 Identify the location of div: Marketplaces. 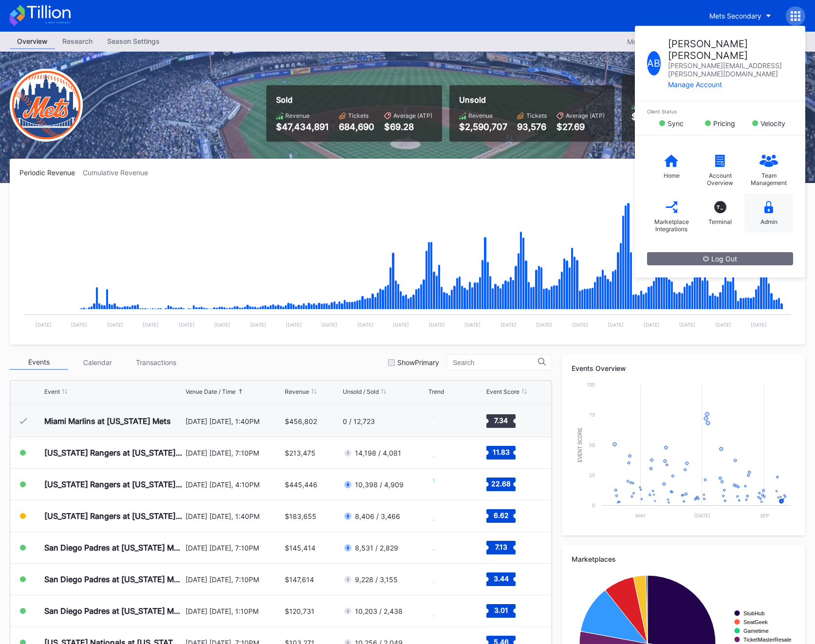
(683, 559).